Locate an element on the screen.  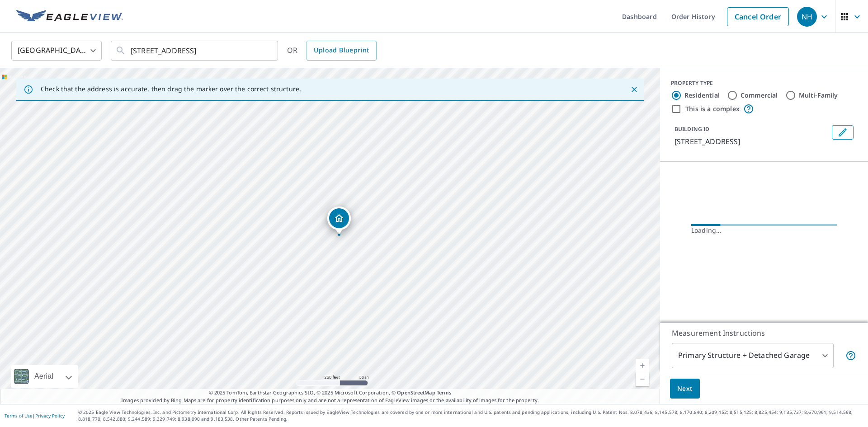
a: Terms of Use is located at coordinates (18, 416).